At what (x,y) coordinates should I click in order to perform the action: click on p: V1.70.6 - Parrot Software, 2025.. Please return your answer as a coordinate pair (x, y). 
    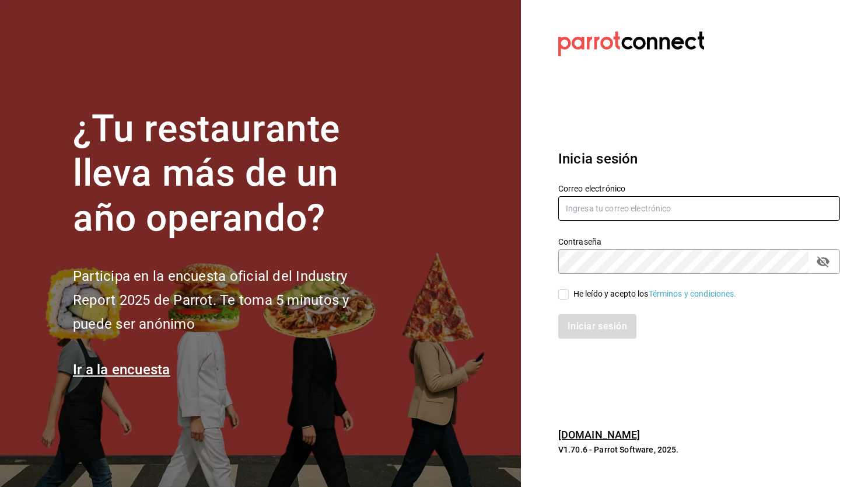
    Looking at the image, I should click on (699, 450).